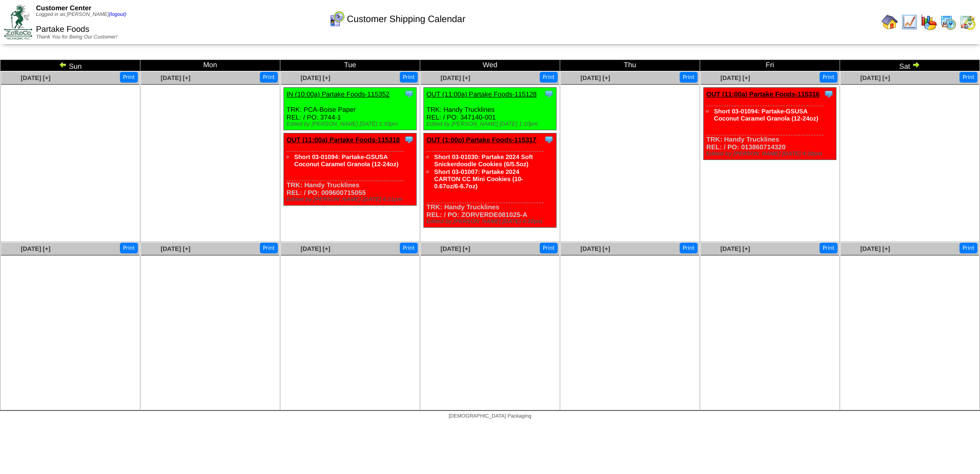  What do you see at coordinates (406, 19) in the screenshot?
I see `span: Customer Shipping Calendar` at bounding box center [406, 19].